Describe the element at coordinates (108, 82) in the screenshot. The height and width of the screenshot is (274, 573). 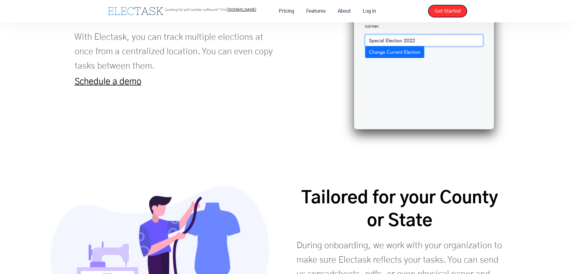
I see `a: Schedule a demo` at that location.